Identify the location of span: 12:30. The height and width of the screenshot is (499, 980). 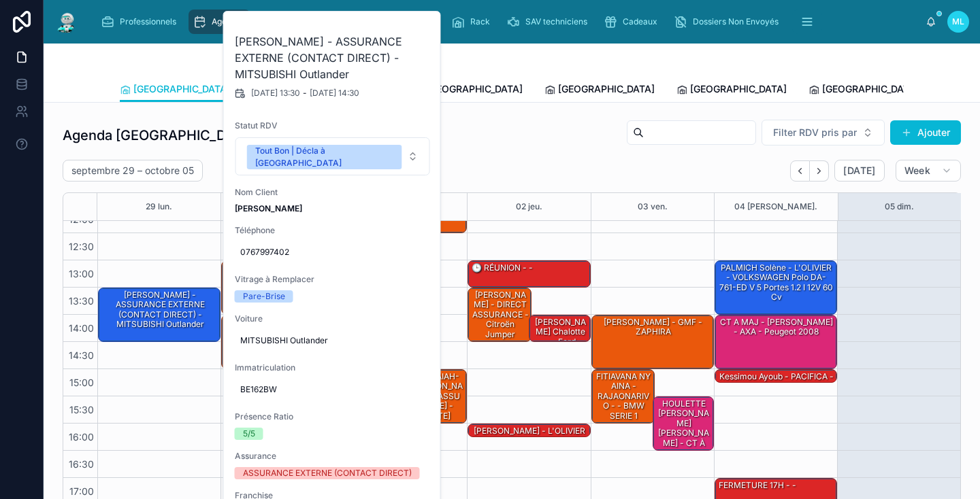
(81, 246).